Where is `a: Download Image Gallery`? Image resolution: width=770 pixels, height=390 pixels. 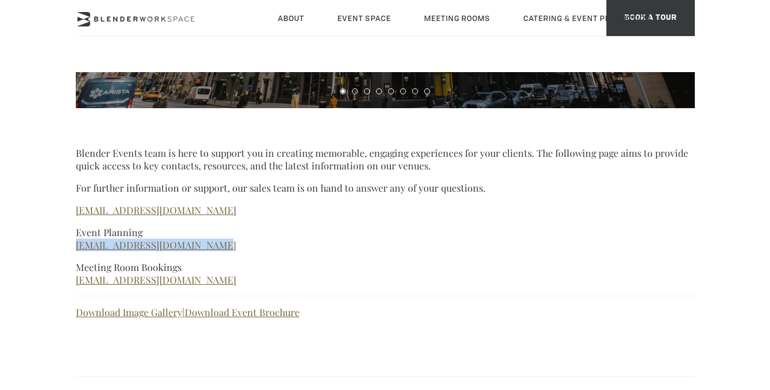
a: Download Image Gallery is located at coordinates (129, 312).